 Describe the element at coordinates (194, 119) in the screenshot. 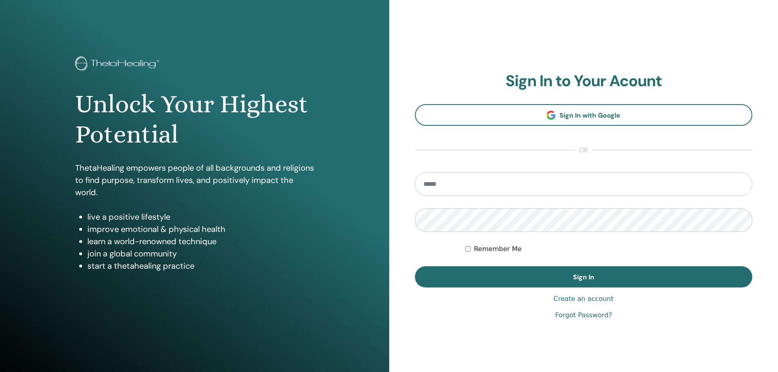

I see `h1: Unlock Your Highest Potential` at that location.